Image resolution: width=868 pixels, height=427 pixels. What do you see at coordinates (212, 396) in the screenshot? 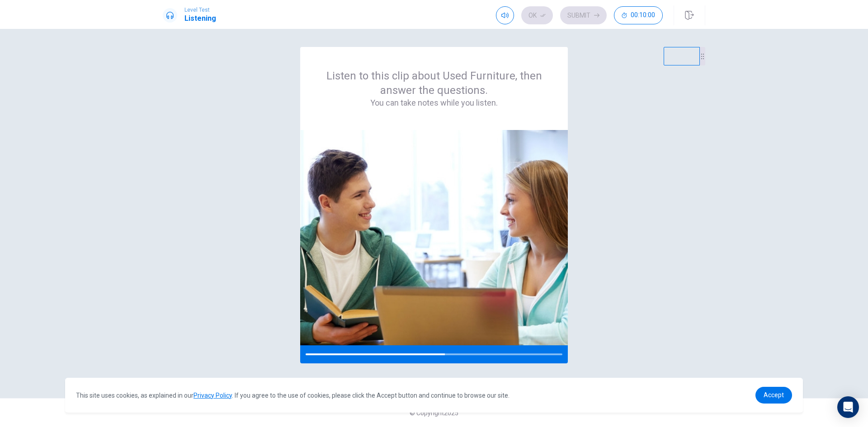
I see `a: Privacy Policy` at bounding box center [212, 396].